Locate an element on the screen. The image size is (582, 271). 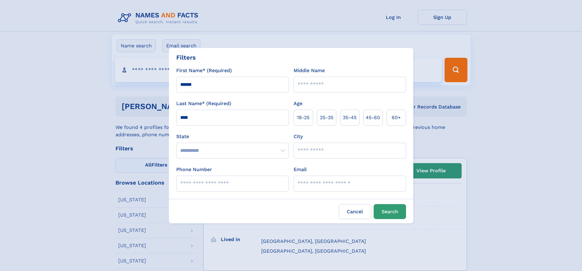
label: State is located at coordinates (233, 137).